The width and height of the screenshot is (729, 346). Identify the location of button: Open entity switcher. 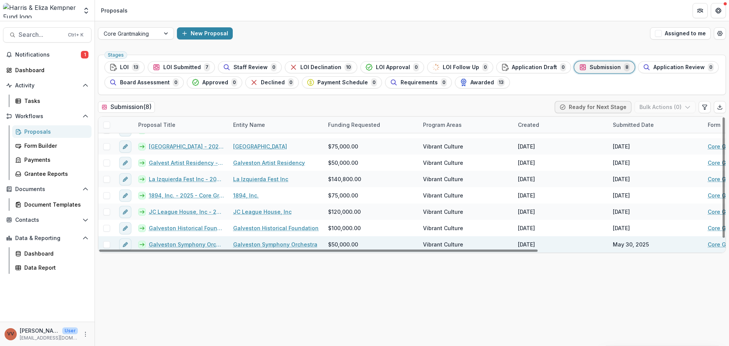
(86, 11).